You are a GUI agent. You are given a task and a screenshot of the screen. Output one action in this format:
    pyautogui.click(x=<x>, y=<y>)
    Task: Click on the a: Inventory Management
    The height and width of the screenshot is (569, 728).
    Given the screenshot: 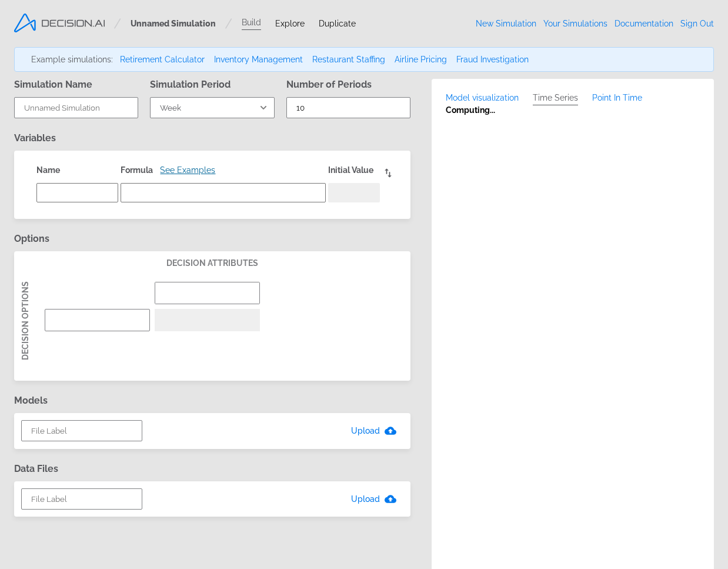 What is the action you would take?
    pyautogui.click(x=258, y=60)
    